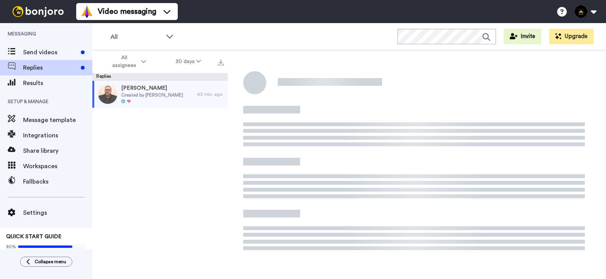  Describe the element at coordinates (136, 37) in the screenshot. I see `span: All` at that location.